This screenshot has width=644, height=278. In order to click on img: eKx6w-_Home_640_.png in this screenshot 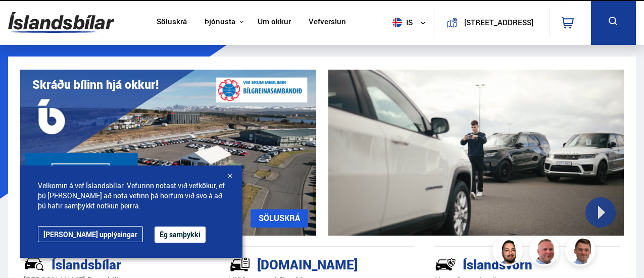, I will do `click(168, 152)`.